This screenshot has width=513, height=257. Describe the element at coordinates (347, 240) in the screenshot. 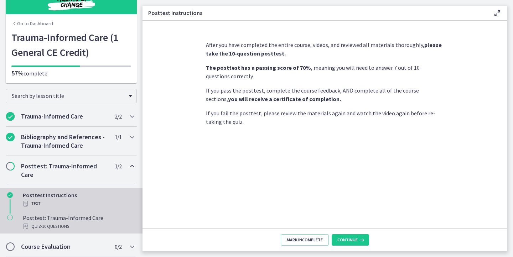

I see `span: Continue` at that location.